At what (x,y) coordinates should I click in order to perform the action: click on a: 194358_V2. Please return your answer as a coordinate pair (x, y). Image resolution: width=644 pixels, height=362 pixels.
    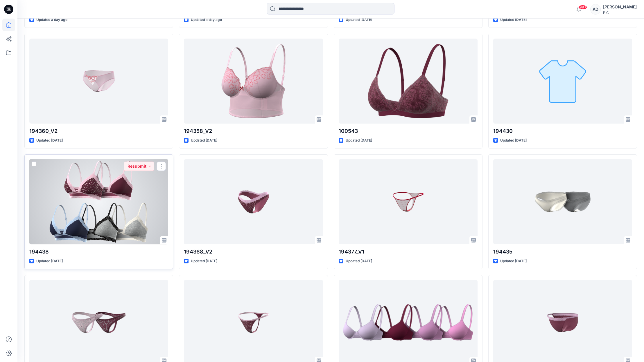
    Looking at the image, I should click on (254, 81).